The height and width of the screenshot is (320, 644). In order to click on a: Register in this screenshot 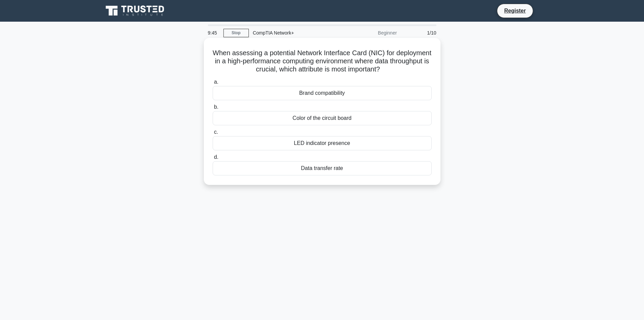, I will do `click(515, 10)`.